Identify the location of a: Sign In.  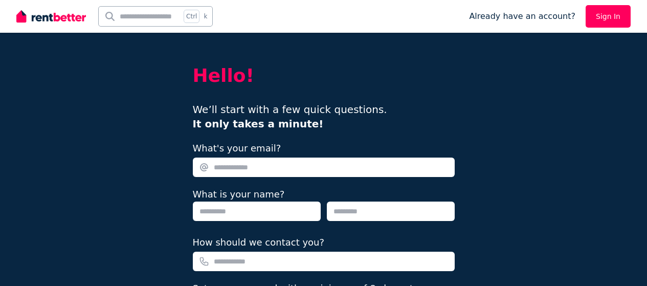
(608, 16).